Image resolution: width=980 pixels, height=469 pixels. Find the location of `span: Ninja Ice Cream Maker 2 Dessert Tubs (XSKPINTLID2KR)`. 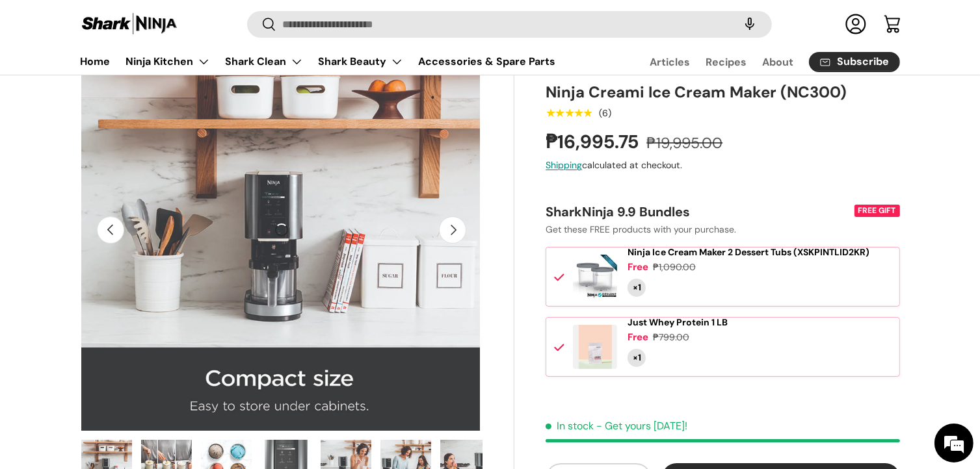

span: Ninja Ice Cream Maker 2 Dessert Tubs (XSKPINTLID2KR) is located at coordinates (748, 252).